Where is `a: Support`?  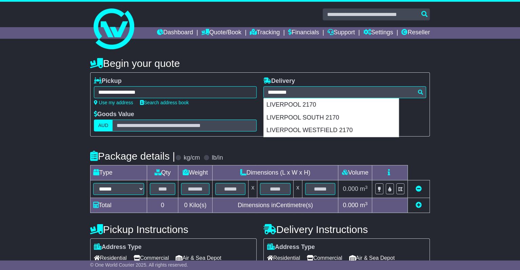 a: Support is located at coordinates (341, 33).